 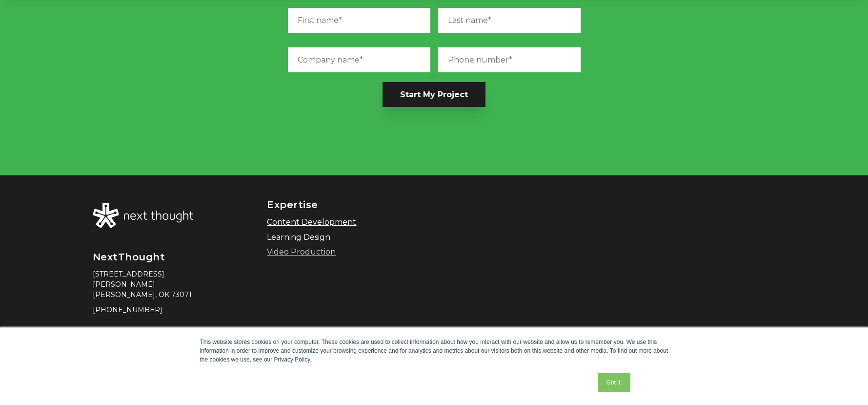 I want to click on div: Navigation Menu, so click(x=346, y=237).